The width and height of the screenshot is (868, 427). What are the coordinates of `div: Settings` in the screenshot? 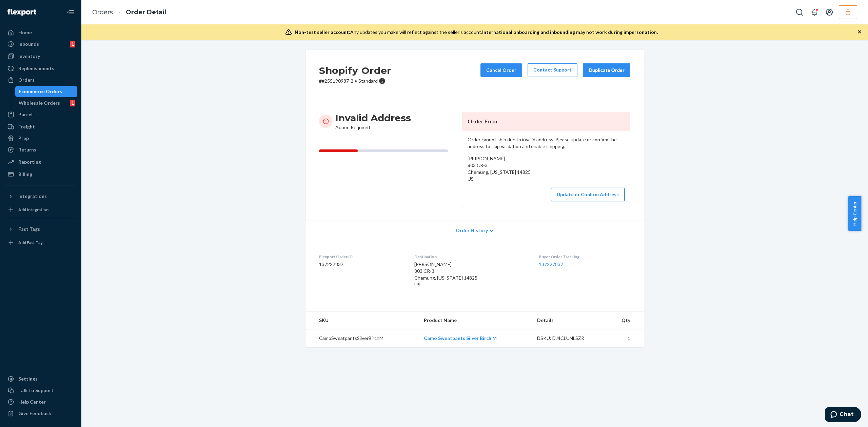 It's located at (28, 379).